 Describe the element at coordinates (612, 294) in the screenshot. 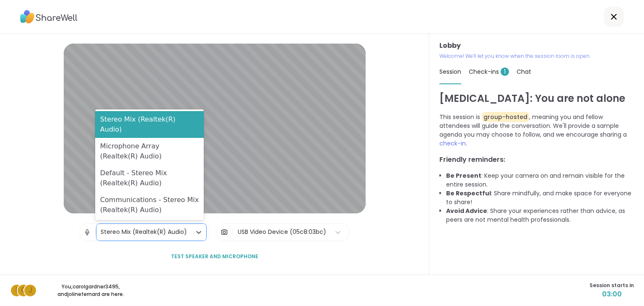

I see `span: 03:00` at that location.